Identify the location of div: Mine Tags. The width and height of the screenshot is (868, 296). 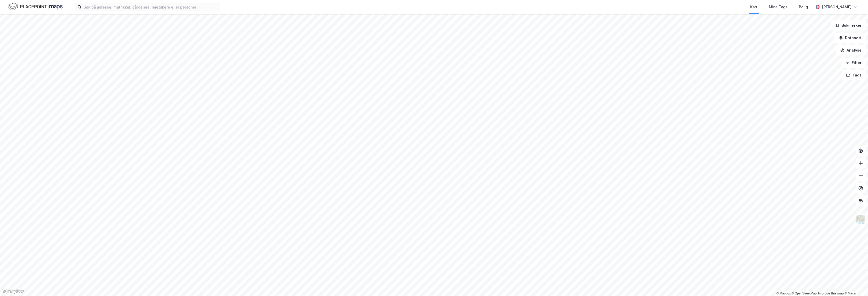
(778, 7).